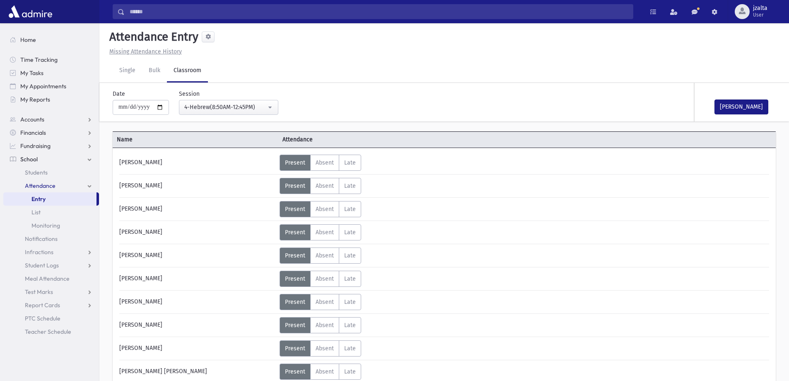 The height and width of the screenshot is (381, 789). Describe the element at coordinates (43, 86) in the screenshot. I see `span: My Appointments` at that location.